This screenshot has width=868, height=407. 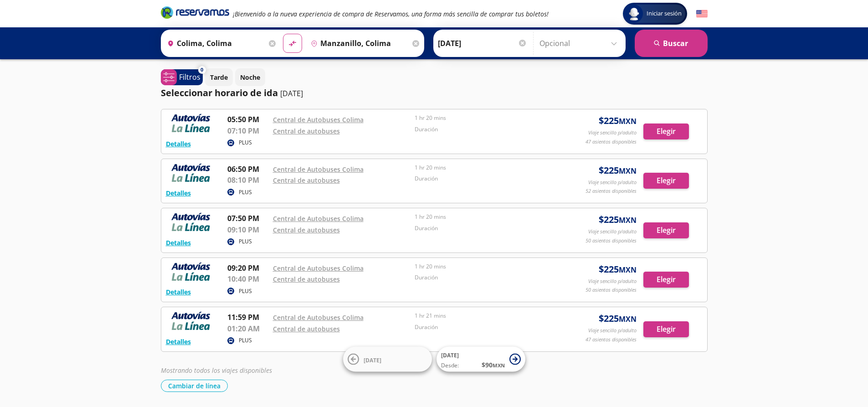 I want to click on p: 01:20 AM, so click(x=248, y=329).